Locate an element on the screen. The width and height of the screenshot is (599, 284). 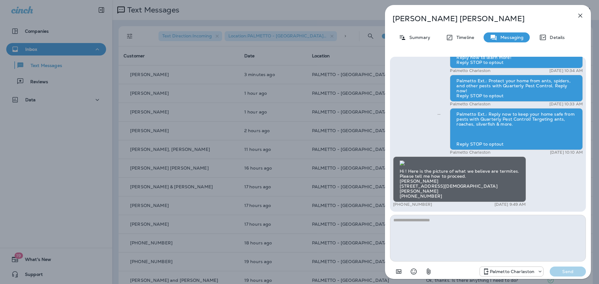
div: Palmetto Ext.: Reply now to keep your home safe from pests with Quarterly Pest Control! Targeting... is located at coordinates (517, 129).